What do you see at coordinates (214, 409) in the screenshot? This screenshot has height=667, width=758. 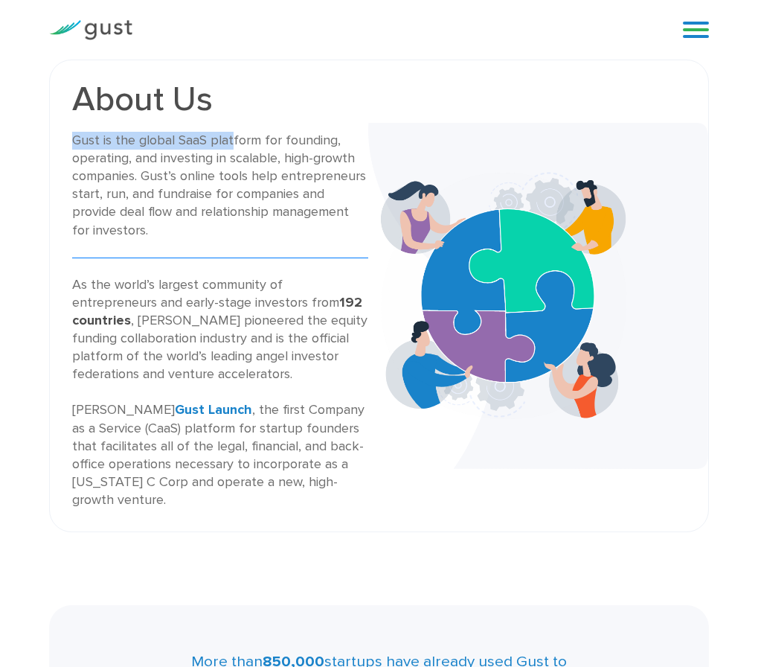 I see `strong: Gust Launch` at bounding box center [214, 409].